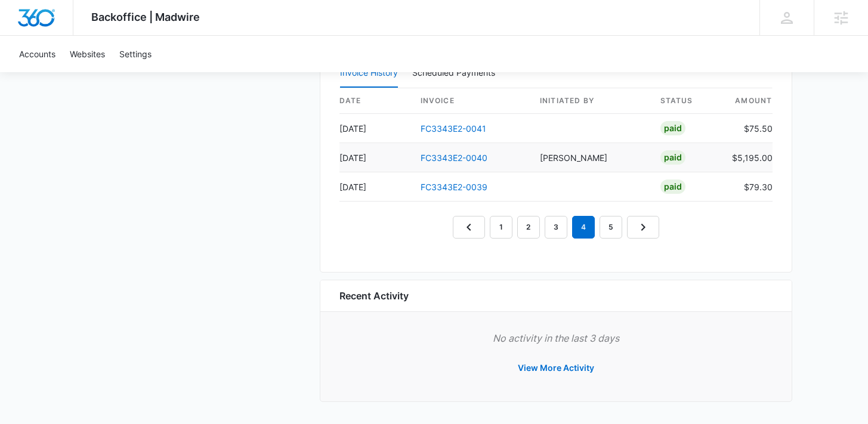  I want to click on a: FC3343E2-0039, so click(454, 186).